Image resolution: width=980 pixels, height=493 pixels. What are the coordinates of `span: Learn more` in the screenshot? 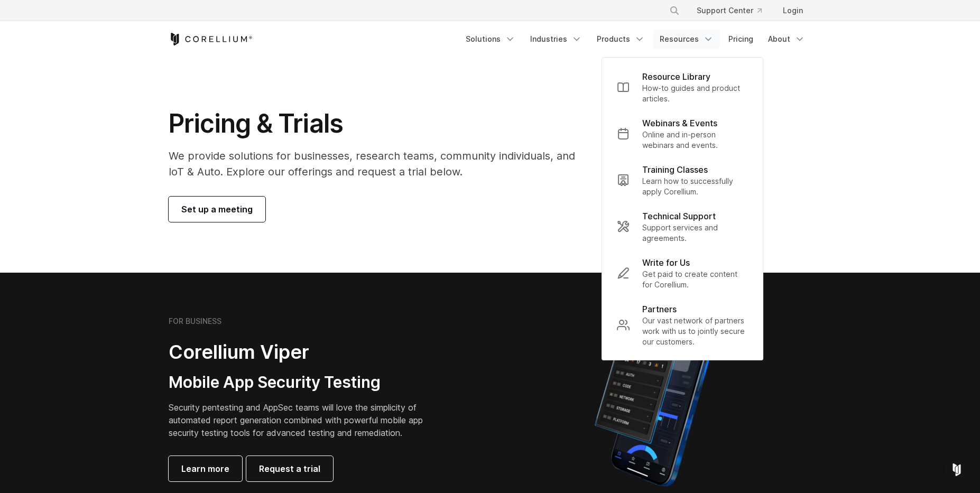 It's located at (206, 469).